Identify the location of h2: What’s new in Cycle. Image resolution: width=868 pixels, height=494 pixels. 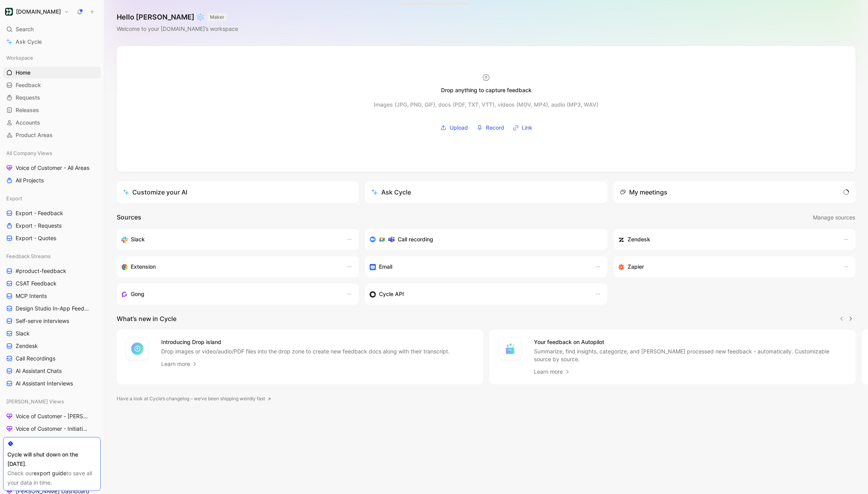
(147, 319).